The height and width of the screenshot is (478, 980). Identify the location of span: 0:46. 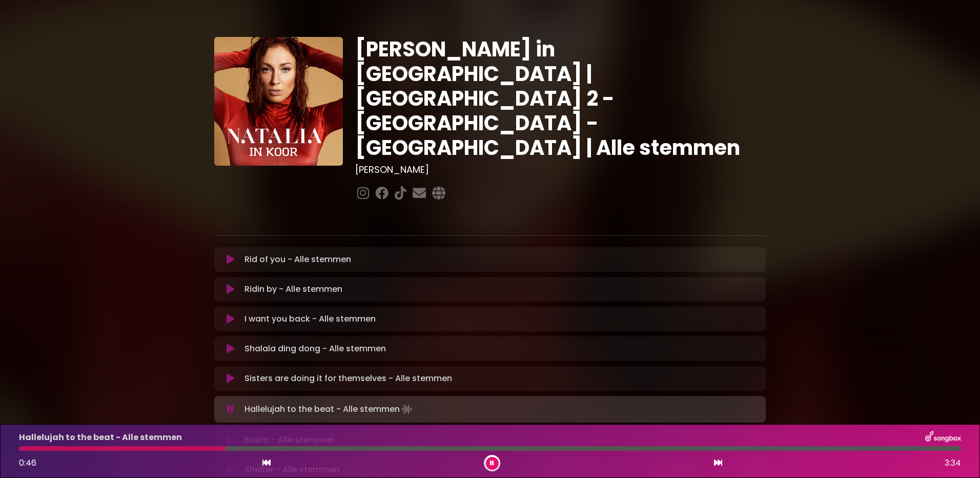
(28, 462).